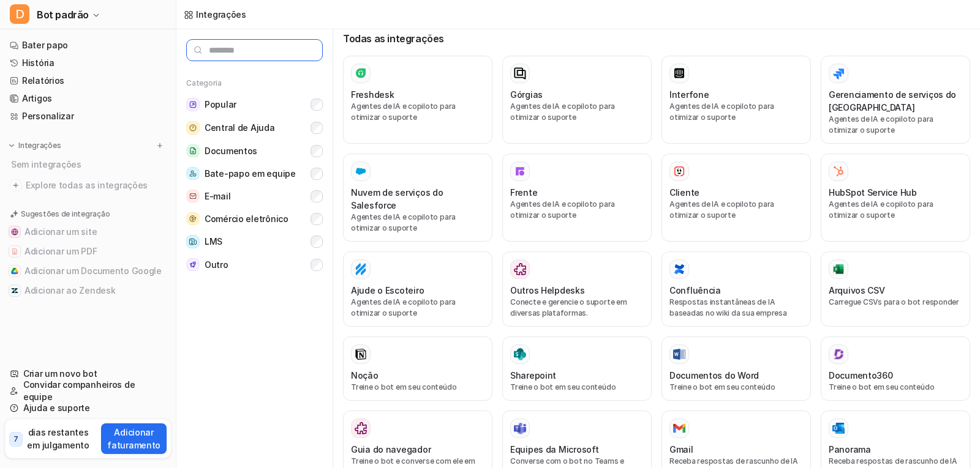 This screenshot has width=980, height=468. What do you see at coordinates (15, 232) in the screenshot?
I see `img: Adicionar um site` at bounding box center [15, 232].